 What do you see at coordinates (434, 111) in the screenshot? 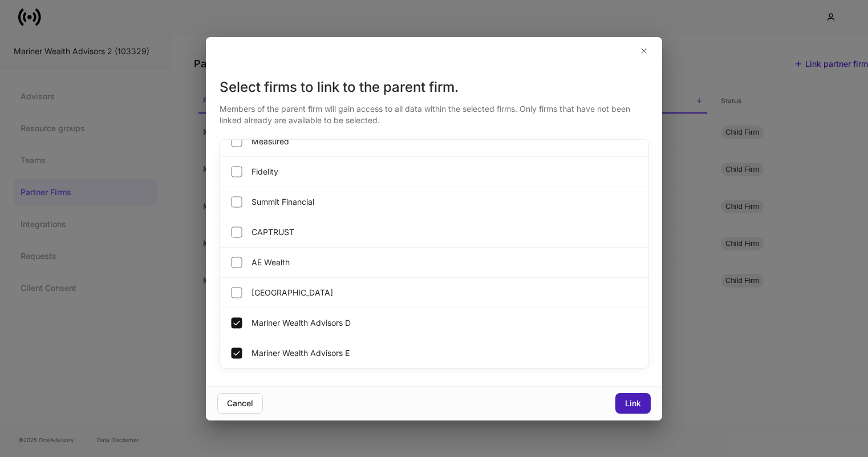
I see `div: Members of the parent firm will gain access to all data within the selected firms. Only firms tha...` at bounding box center [434, 111].